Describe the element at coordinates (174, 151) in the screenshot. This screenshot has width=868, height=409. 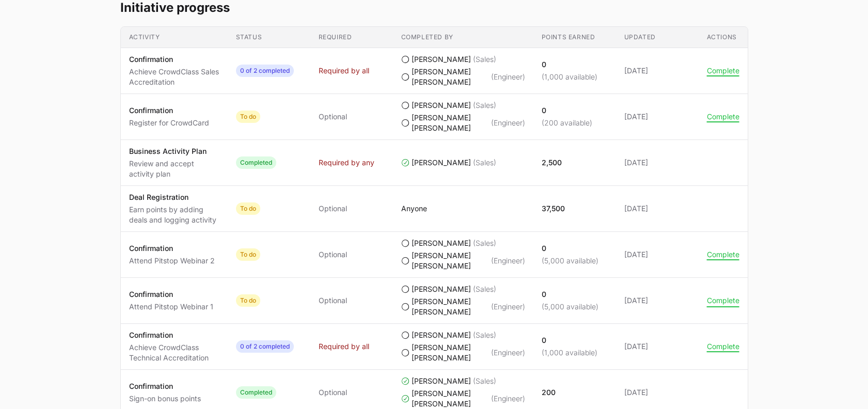
I see `p: Business Activity Plan` at that location.